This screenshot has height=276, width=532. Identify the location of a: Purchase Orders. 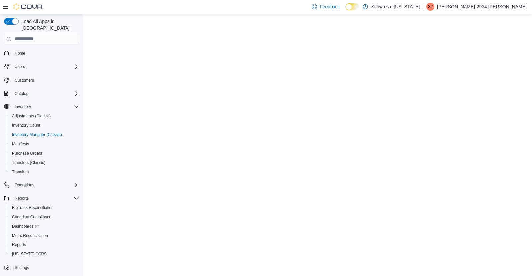
(27, 153).